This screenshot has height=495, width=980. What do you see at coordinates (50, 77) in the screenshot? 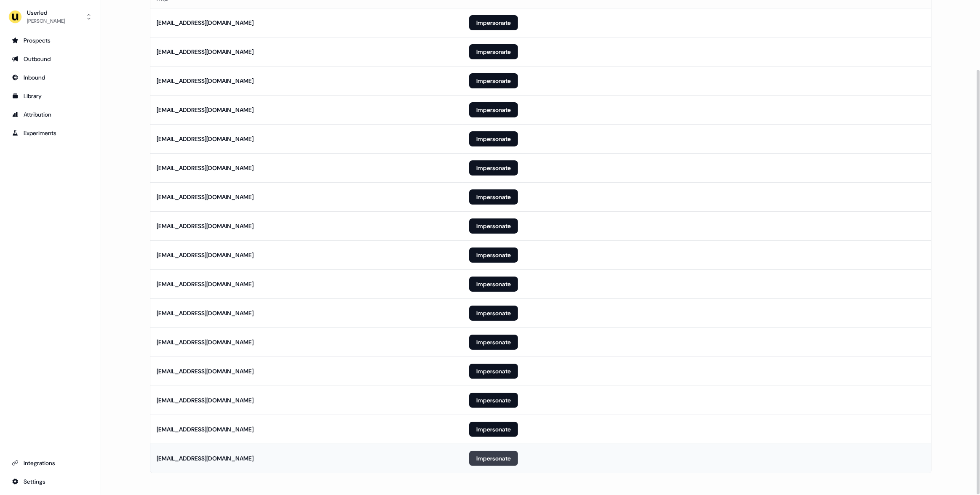
I see `div: Inbound` at bounding box center [50, 77].